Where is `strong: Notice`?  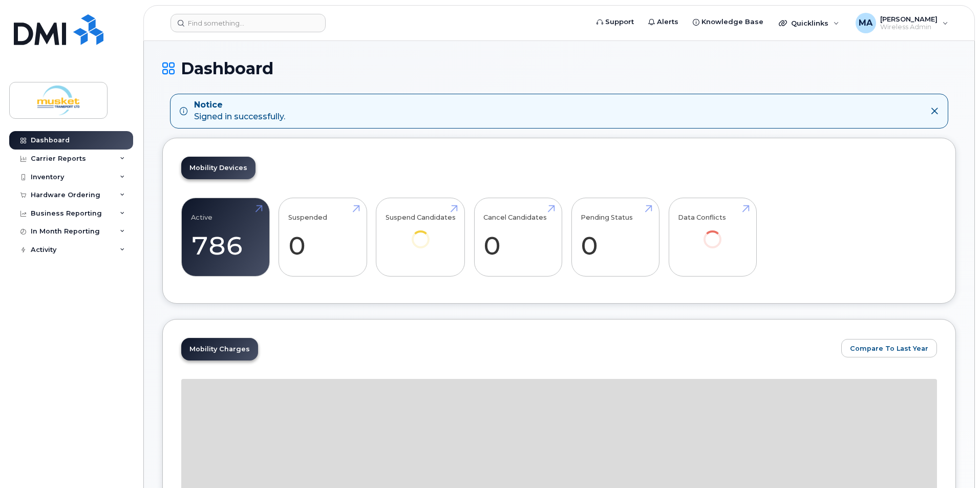
strong: Notice is located at coordinates (240, 105).